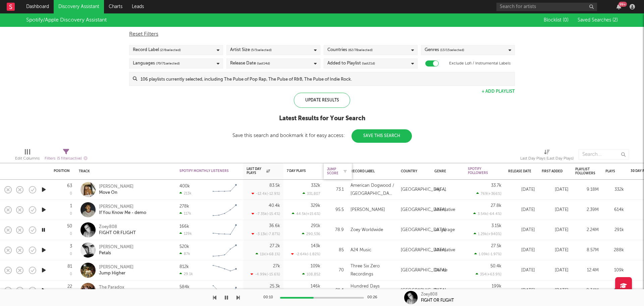 The image size is (644, 306). Describe the element at coordinates (336, 190) in the screenshot. I see `div: 73.1` at that location.